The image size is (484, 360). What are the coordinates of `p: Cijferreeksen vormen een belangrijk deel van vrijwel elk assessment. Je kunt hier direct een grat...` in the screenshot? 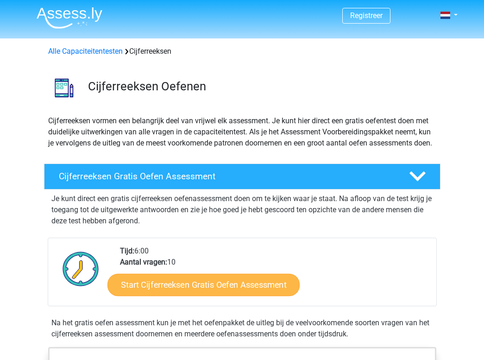 It's located at (242, 132).